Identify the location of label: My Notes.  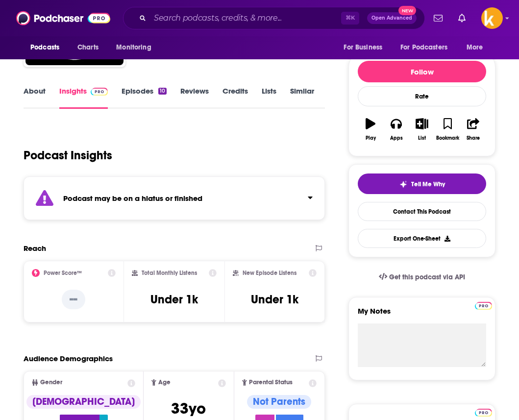
(422, 315).